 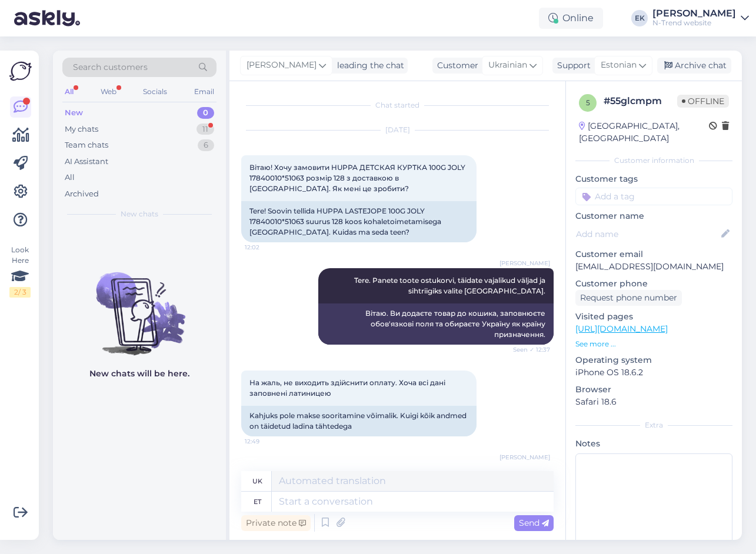 What do you see at coordinates (20, 292) in the screenshot?
I see `div: 2 / 3` at bounding box center [20, 292].